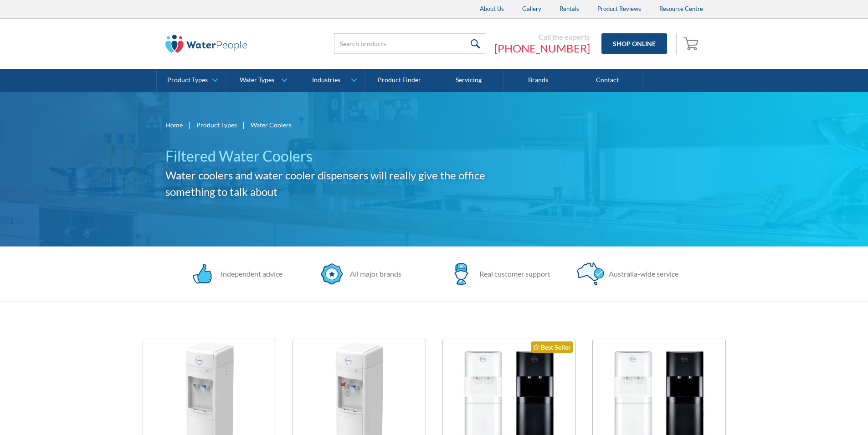 The width and height of the screenshot is (868, 435). I want to click on div: Water Coolers, so click(271, 124).